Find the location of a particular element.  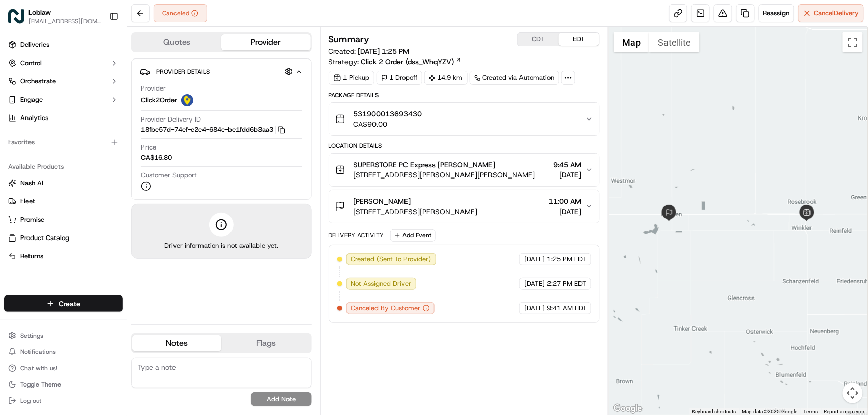

span: Driver information is not available yet. is located at coordinates (222, 246).